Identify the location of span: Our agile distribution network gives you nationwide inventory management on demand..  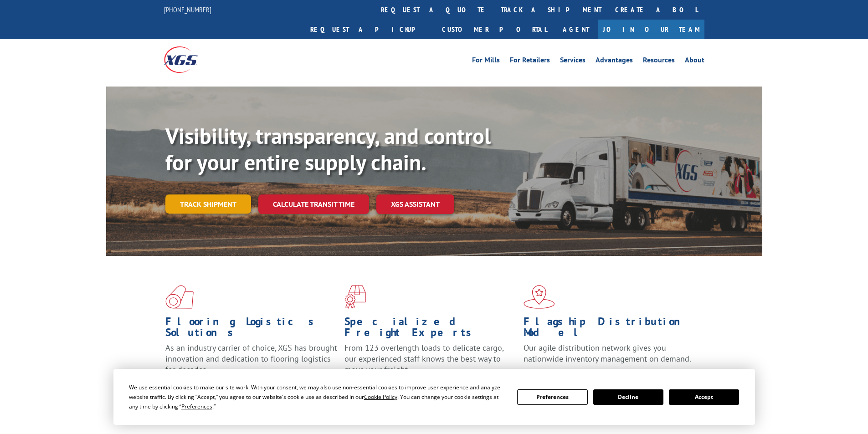
(607, 353).